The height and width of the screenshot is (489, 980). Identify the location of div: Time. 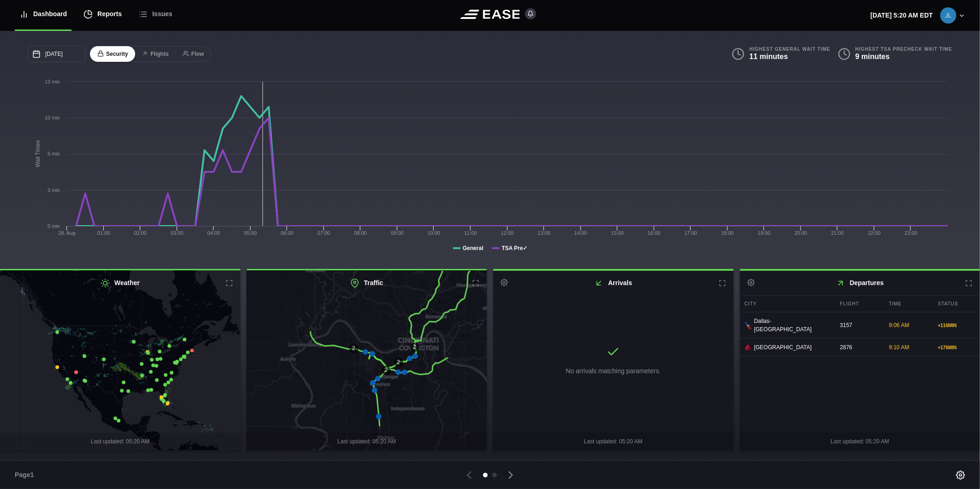
(908, 303).